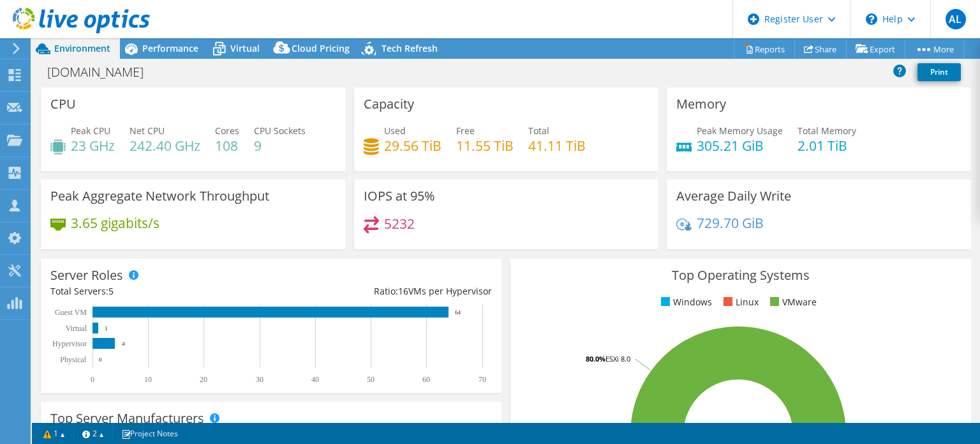 Image resolution: width=980 pixels, height=444 pixels. I want to click on h4: 242.40 GHz, so click(165, 145).